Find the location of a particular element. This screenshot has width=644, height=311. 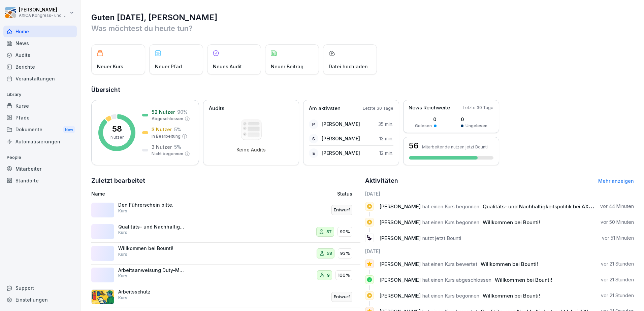

h2: Zuletzt bearbeitet is located at coordinates (226, 181).